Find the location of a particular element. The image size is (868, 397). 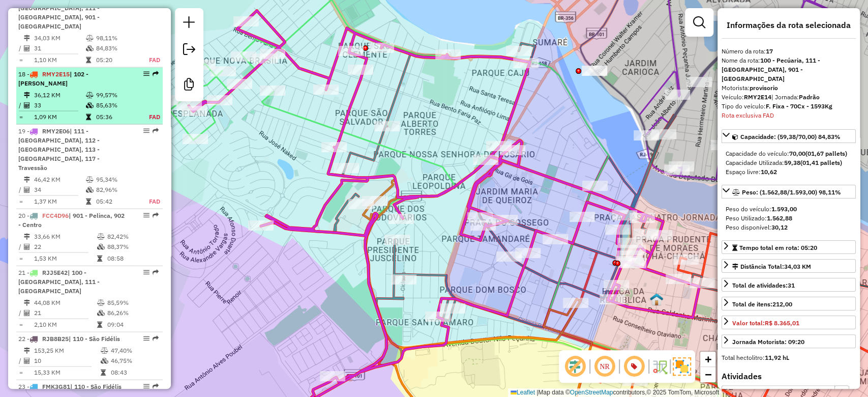

div: Total de itens: is located at coordinates (762, 304).